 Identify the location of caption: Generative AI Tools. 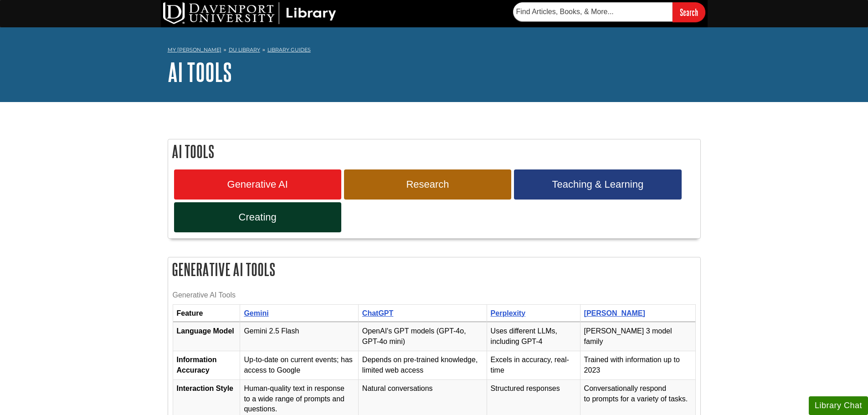
(434, 295).